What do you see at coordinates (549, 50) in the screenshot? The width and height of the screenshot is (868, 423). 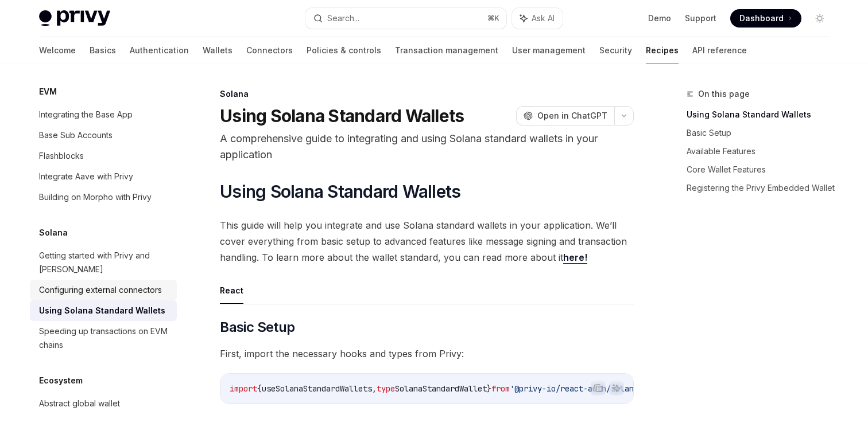 I see `a: User management` at bounding box center [549, 50].